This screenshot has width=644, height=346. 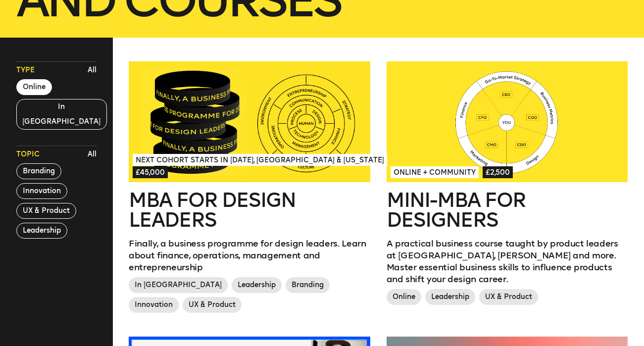 What do you see at coordinates (308, 285) in the screenshot?
I see `span: Branding` at bounding box center [308, 285].